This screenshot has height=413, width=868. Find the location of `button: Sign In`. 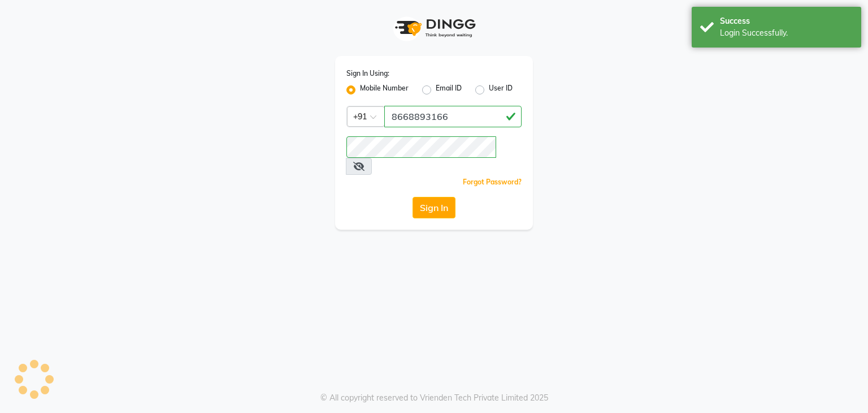

button: Sign In is located at coordinates (434, 207).